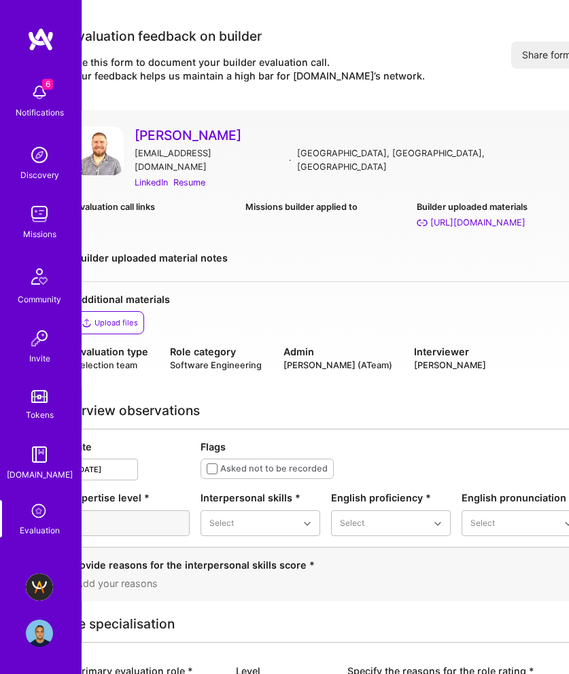 Image resolution: width=569 pixels, height=674 pixels. I want to click on img: discovery, so click(39, 155).